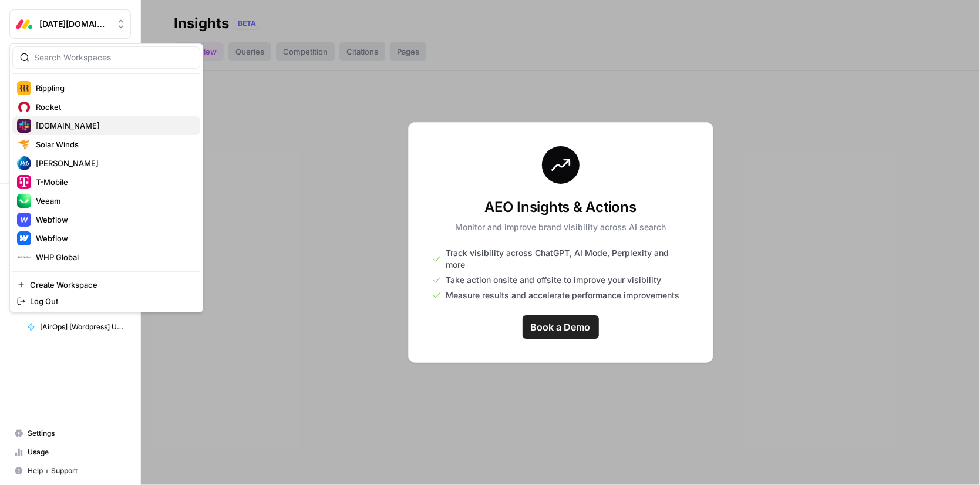 The width and height of the screenshot is (980, 485). I want to click on span: Measure results and accelerate performance improvements, so click(564, 296).